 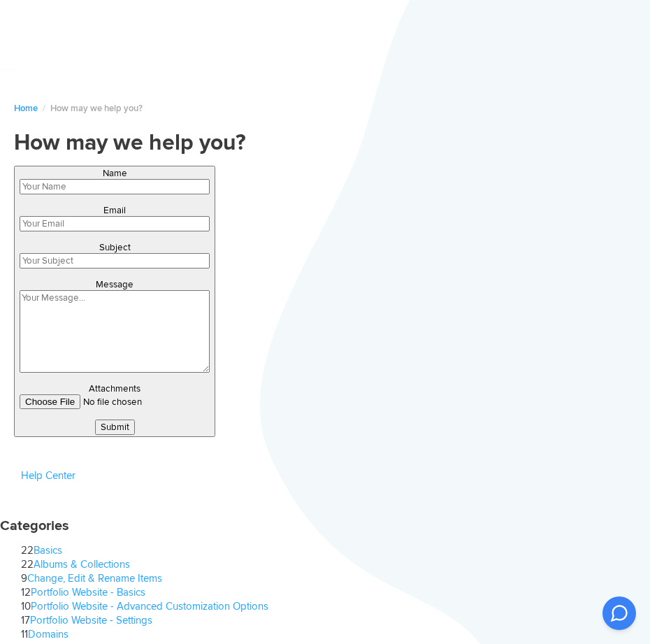 I want to click on button: NameEmailSubjectMessageAttachmentsSubmit, so click(x=115, y=302).